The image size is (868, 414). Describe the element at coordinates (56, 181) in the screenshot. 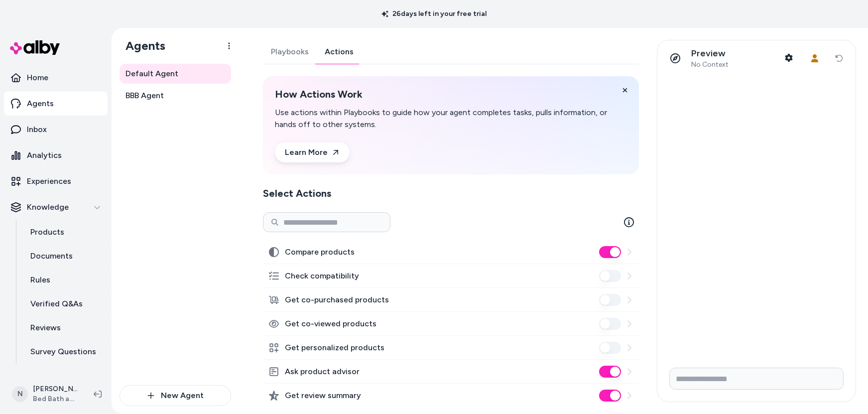

I see `a: Experiences` at that location.